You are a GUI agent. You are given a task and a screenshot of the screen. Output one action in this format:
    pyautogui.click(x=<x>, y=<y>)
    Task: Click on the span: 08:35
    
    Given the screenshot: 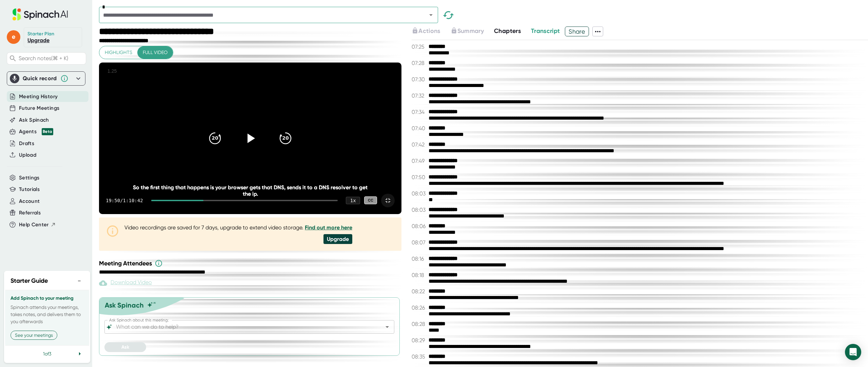 What is the action you would take?
    pyautogui.click(x=419, y=356)
    